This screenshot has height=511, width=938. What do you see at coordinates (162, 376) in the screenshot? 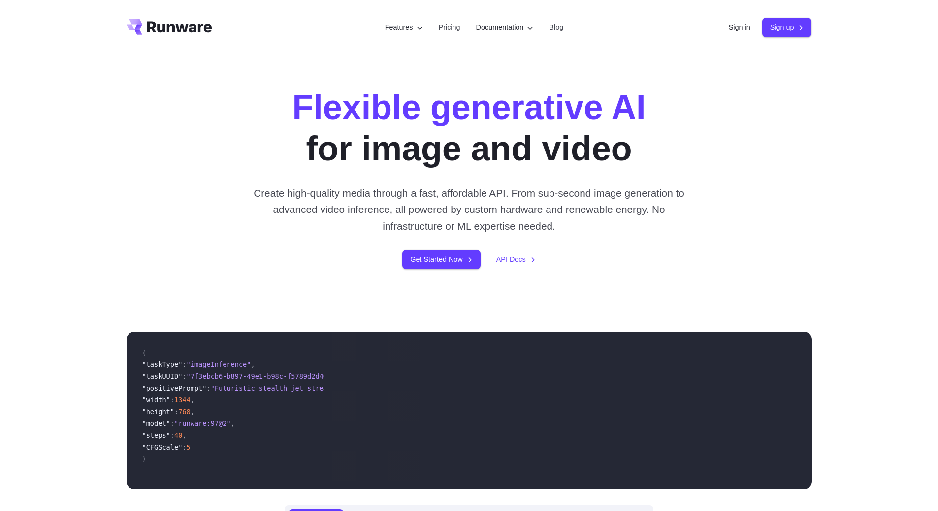
I see `span: "taskUUID"` at bounding box center [162, 376].